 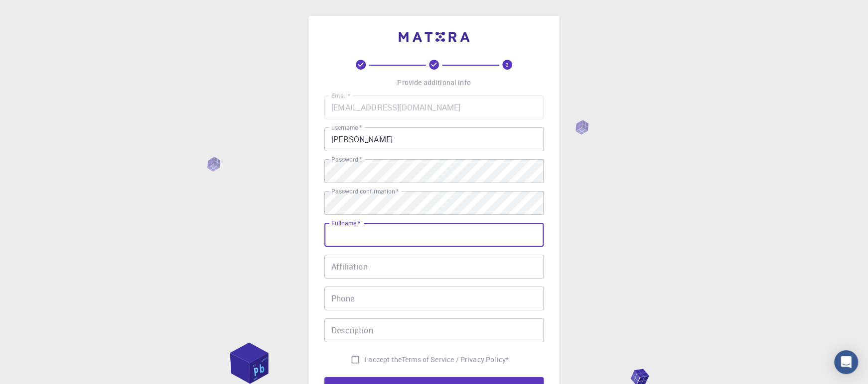 What do you see at coordinates (365, 191) in the screenshot?
I see `label: Password confirmation` at bounding box center [365, 191].